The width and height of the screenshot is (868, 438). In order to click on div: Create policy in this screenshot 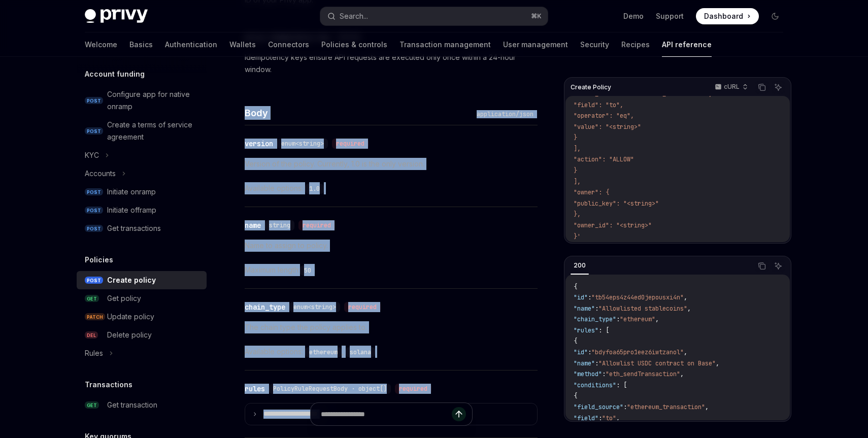, I will do `click(131, 280)`.